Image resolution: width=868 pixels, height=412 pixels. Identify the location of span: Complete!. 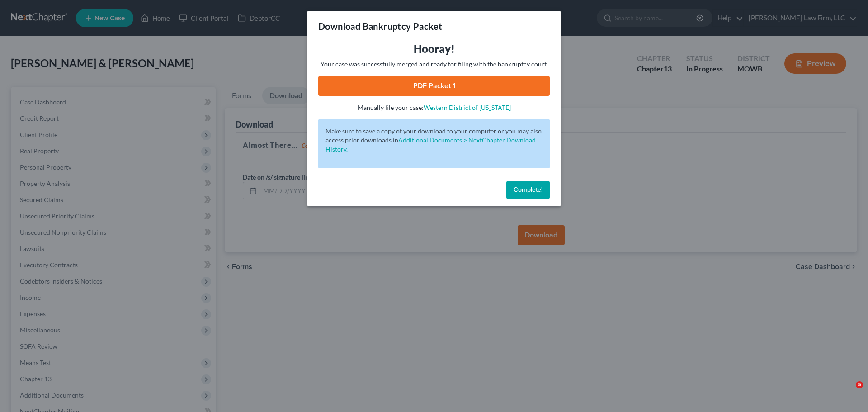
(528, 189).